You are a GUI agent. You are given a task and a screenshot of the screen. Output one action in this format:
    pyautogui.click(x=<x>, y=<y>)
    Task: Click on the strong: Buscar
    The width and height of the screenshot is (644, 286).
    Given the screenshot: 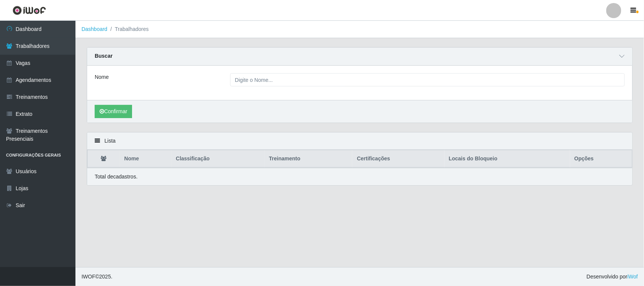 What is the action you would take?
    pyautogui.click(x=104, y=56)
    